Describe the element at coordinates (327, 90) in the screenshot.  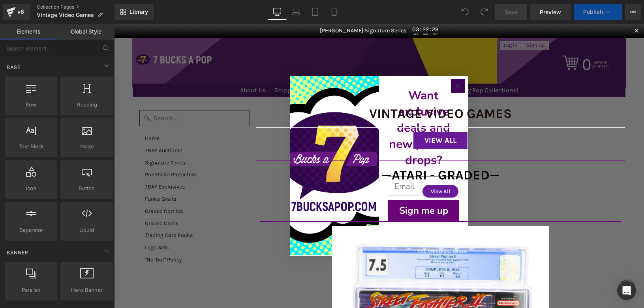
I see `h1: Vintage Video Games` at that location.